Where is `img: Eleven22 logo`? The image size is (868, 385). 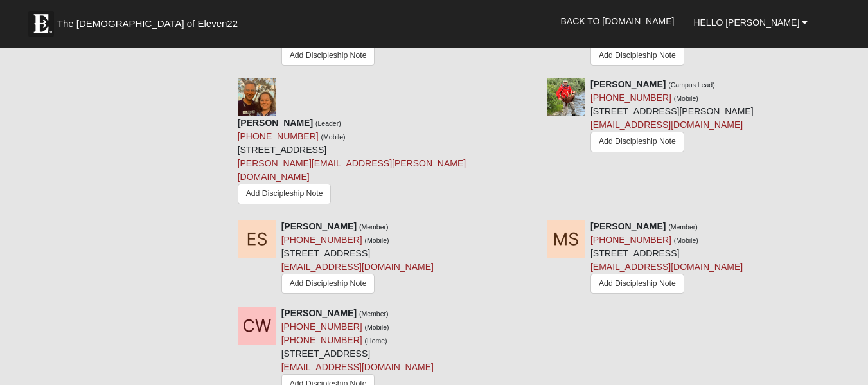
img: Eleven22 logo is located at coordinates (41, 24).